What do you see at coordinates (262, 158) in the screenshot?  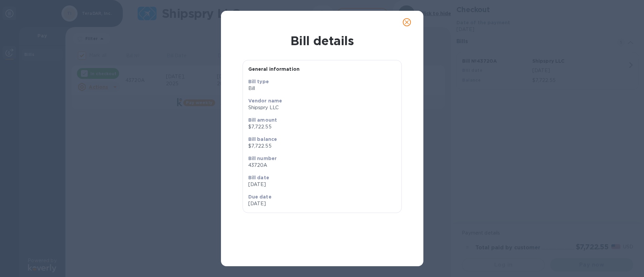 I see `b: Bill number` at bounding box center [262, 158].